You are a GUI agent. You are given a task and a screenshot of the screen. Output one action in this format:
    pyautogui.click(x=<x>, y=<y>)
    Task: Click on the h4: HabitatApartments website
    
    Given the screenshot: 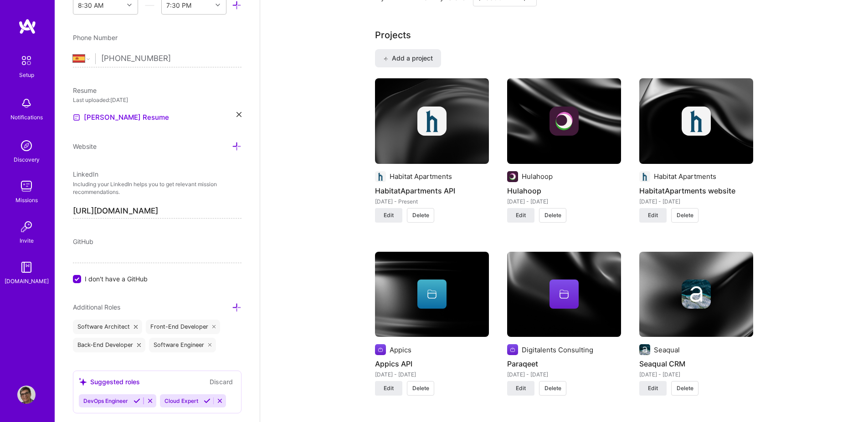 What is the action you would take?
    pyautogui.click(x=696, y=191)
    